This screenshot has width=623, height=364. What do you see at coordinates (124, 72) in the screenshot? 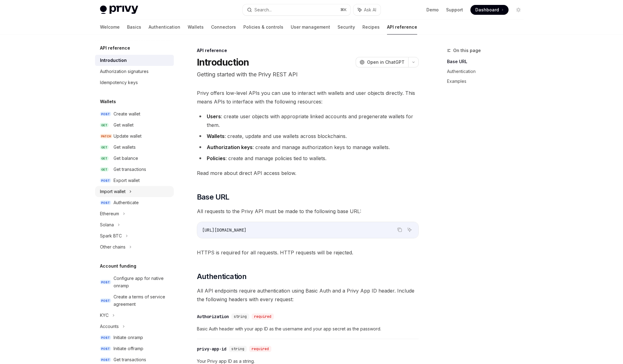
I see `div: Authorization signatures` at bounding box center [124, 72].